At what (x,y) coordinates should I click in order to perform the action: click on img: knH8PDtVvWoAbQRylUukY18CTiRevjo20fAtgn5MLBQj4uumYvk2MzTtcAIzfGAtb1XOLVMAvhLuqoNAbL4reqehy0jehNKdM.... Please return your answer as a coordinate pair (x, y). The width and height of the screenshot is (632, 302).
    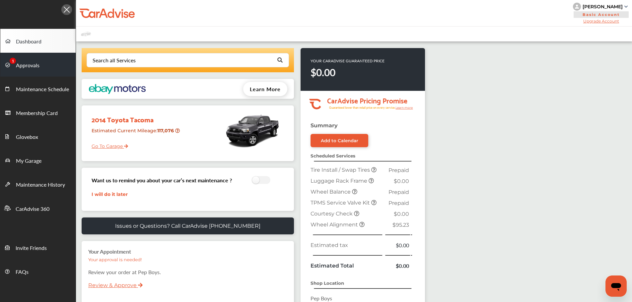
    Looking at the image, I should click on (577, 7).